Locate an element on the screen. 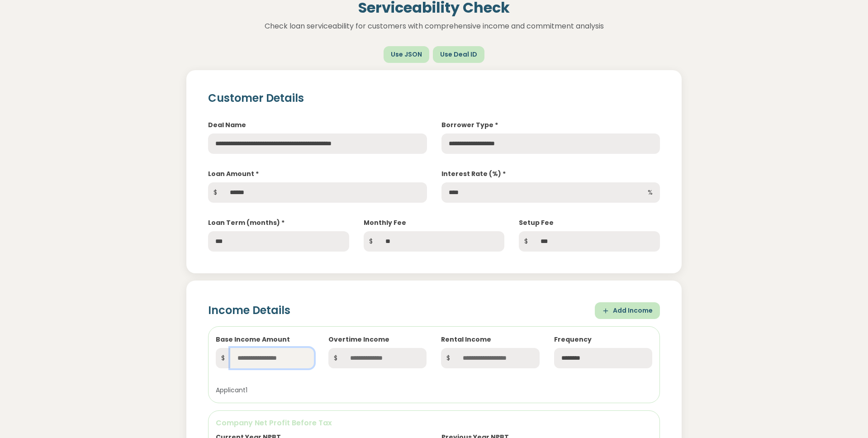 Image resolution: width=868 pixels, height=438 pixels. label: Monthly Fee is located at coordinates (385, 223).